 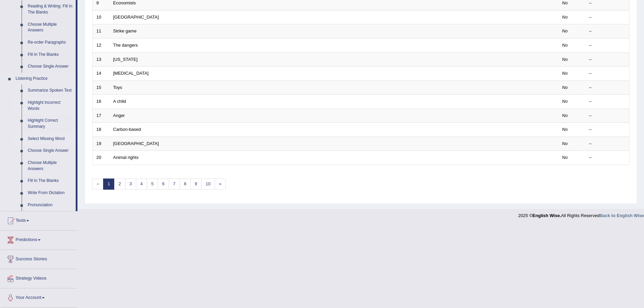 What do you see at coordinates (50, 123) in the screenshot?
I see `a: Highlight Correct Summary` at bounding box center [50, 123].